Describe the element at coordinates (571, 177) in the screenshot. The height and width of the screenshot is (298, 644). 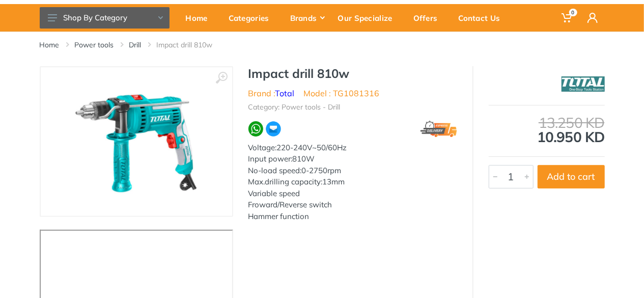
I see `button: Add to cart` at that location.